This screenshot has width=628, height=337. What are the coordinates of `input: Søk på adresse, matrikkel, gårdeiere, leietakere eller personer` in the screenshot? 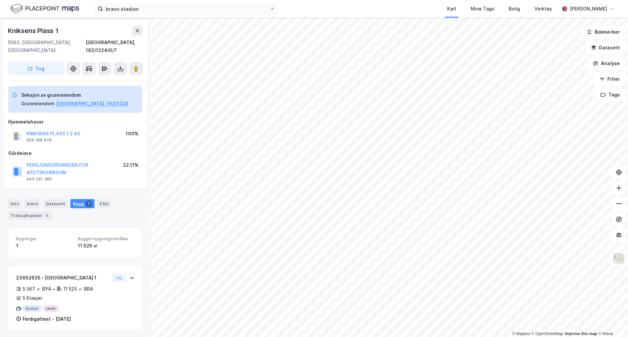 It's located at (186, 9).